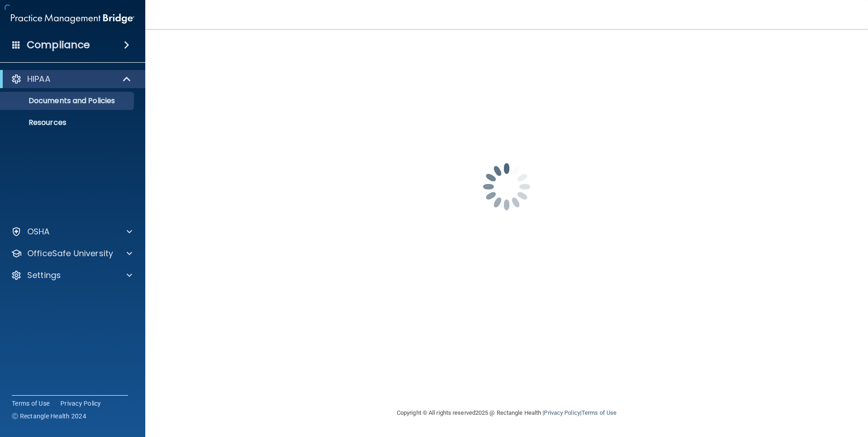 The image size is (868, 437). Describe the element at coordinates (71, 79) in the screenshot. I see `a: HIPAA` at that location.